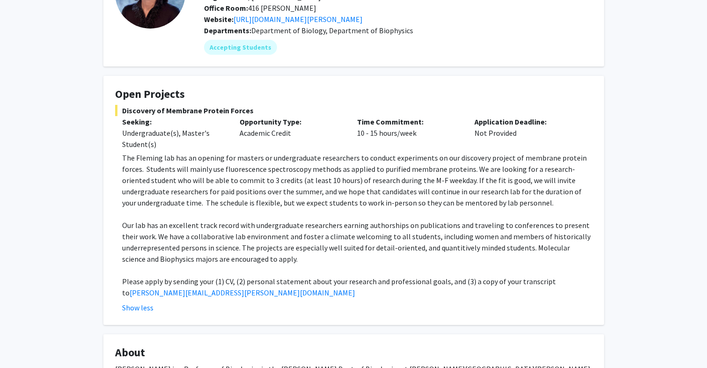 This screenshot has height=368, width=707. What do you see at coordinates (241, 47) in the screenshot?
I see `mat-chip: Accepting Students` at bounding box center [241, 47].